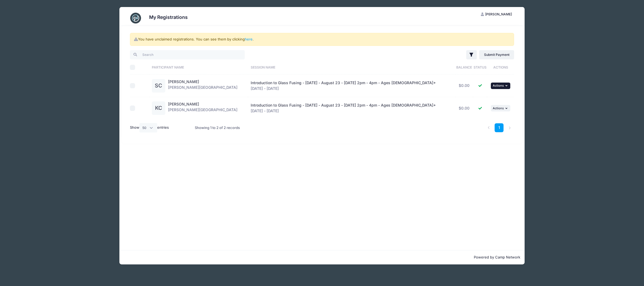 The height and width of the screenshot is (286, 644). I want to click on h3: My Registrations, so click(168, 17).